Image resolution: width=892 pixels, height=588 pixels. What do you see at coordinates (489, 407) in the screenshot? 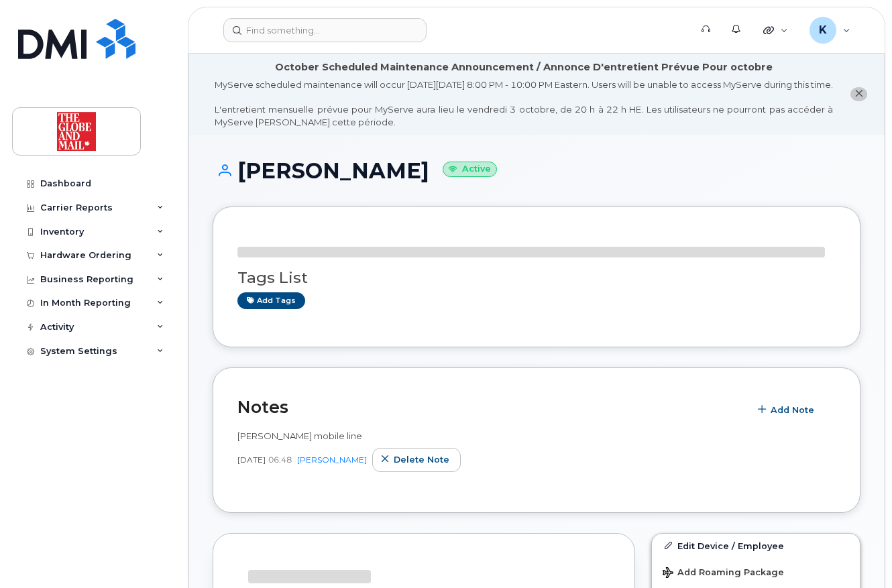
I see `h2: Notes` at bounding box center [489, 407].